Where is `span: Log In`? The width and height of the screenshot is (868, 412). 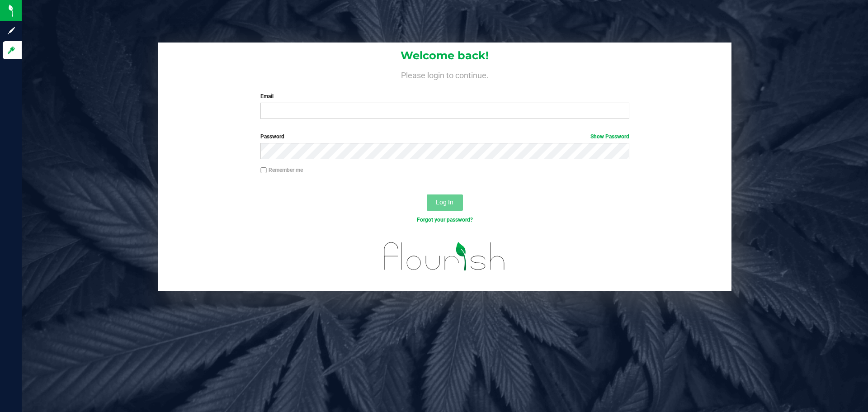 span: Log In is located at coordinates (444, 203).